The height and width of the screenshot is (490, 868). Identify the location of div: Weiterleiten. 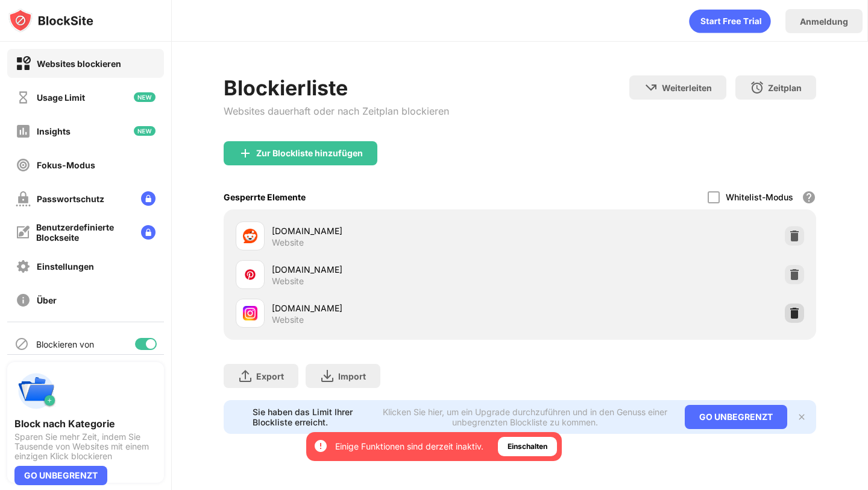
(686, 87).